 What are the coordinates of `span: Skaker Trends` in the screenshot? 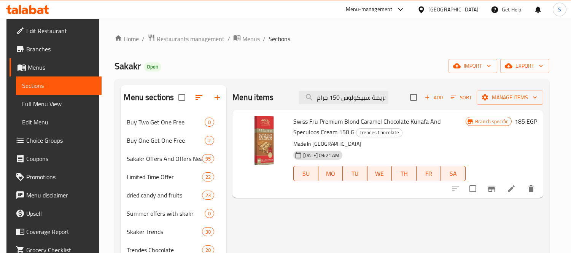 It's located at (164, 232).